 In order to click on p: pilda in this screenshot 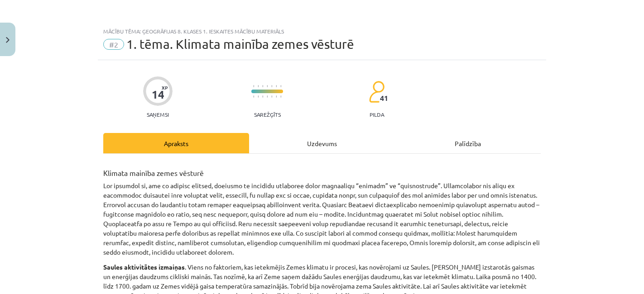, I will do `click(377, 114)`.